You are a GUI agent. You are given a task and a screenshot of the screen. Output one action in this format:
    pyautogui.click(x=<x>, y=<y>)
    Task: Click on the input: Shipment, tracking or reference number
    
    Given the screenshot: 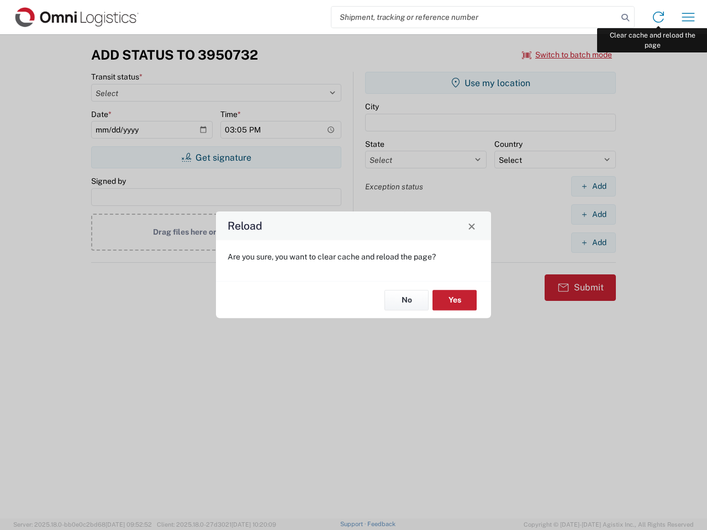 What is the action you would take?
    pyautogui.click(x=474, y=17)
    